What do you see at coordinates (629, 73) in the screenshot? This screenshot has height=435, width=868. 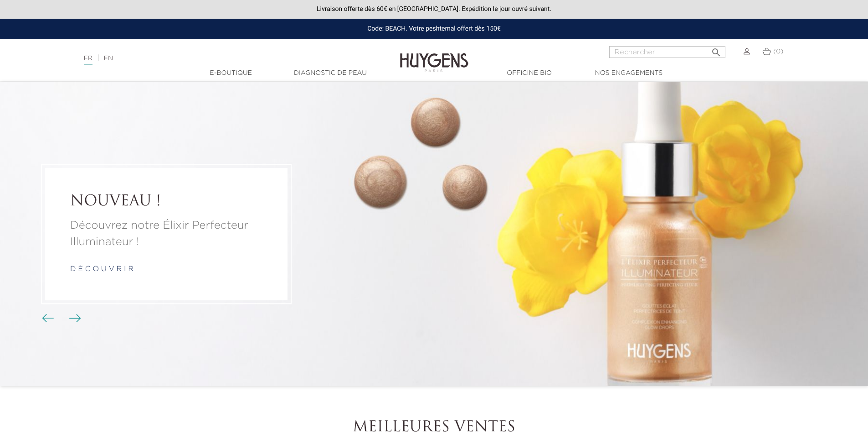 I see `a: Nos engagements` at bounding box center [629, 73].